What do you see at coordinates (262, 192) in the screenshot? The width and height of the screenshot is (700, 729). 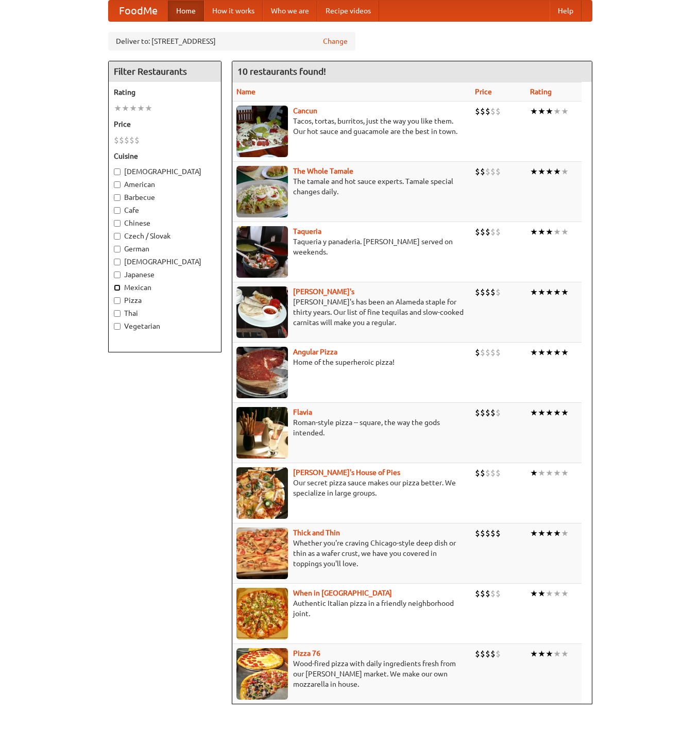 I see `img: wholetamale.jpg` at bounding box center [262, 192].